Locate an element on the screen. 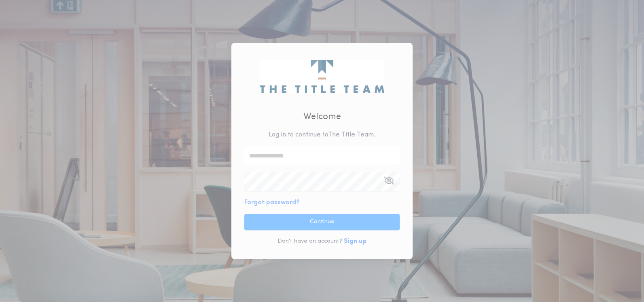 This screenshot has height=302, width=644. h2: Welcome is located at coordinates (322, 117).